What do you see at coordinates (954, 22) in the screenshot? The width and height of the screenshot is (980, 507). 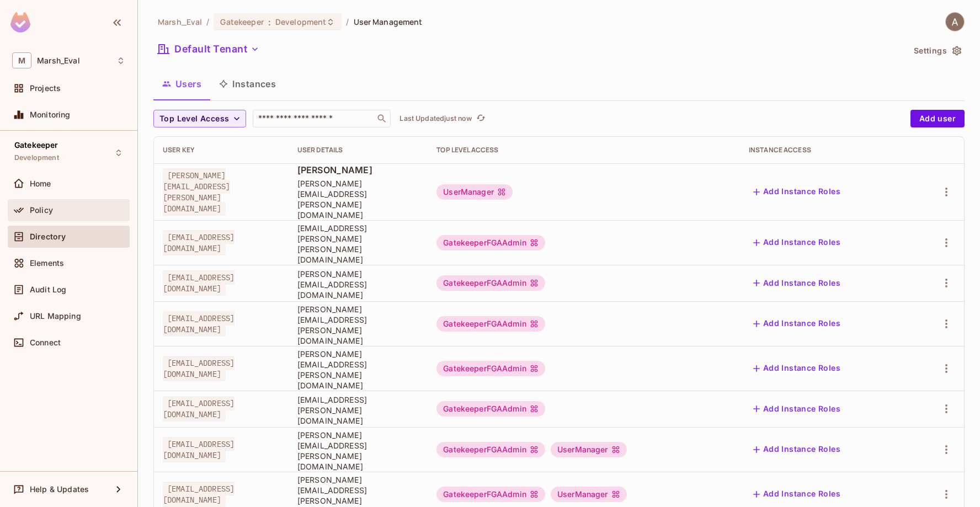 I see `img: Abhishek Verma` at bounding box center [954, 22].